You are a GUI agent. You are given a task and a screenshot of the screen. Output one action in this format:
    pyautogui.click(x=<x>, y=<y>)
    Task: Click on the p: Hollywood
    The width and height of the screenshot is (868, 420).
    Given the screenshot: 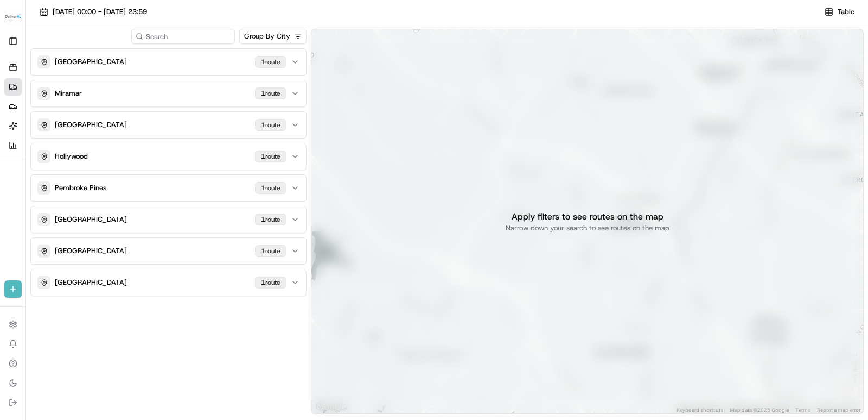 What is the action you would take?
    pyautogui.click(x=71, y=157)
    